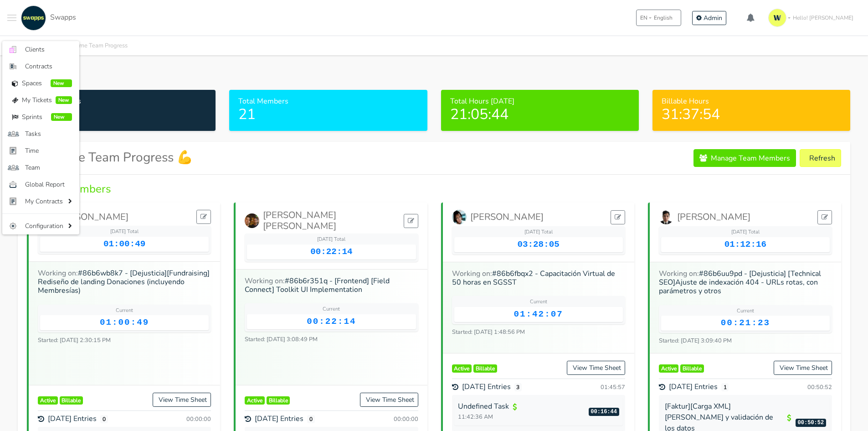 This screenshot has height=431, width=868. I want to click on ul: Toggle navigation menu, so click(40, 137).